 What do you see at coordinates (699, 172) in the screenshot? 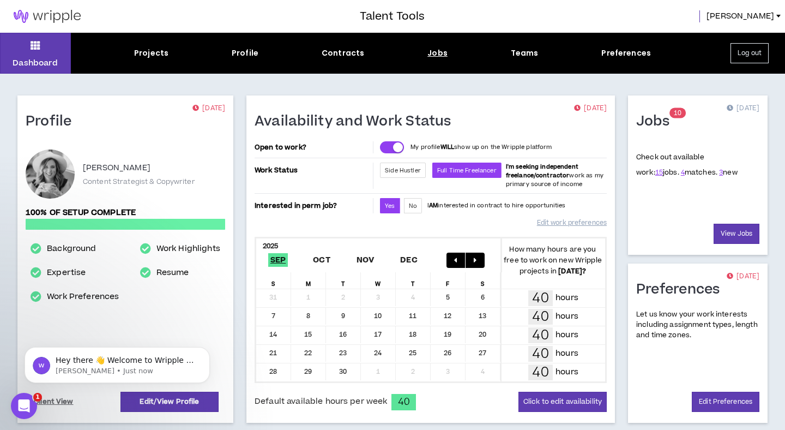
I see `span: matches.` at bounding box center [699, 172].